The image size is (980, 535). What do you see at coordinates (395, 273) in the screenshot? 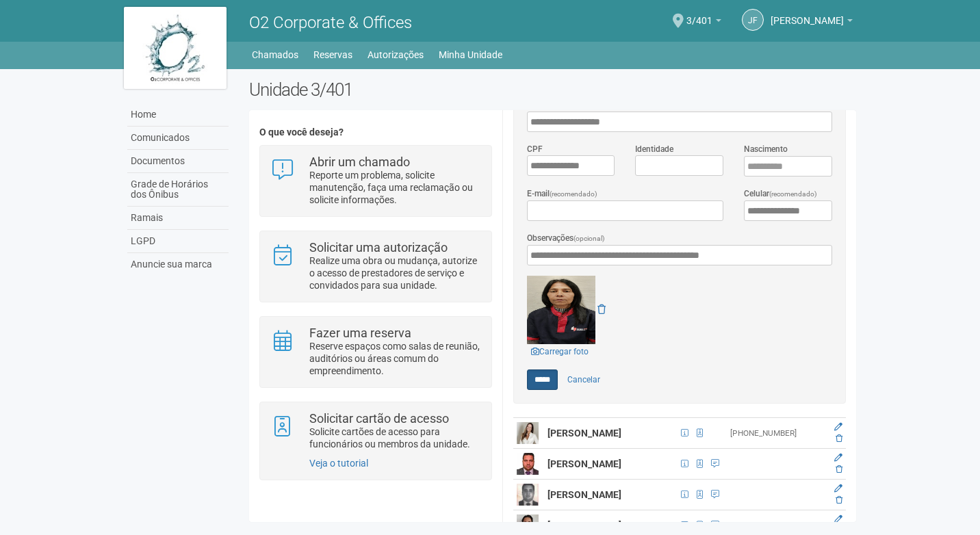
I see `p: Realize uma obra ou mudança, autorize o acesso de prestadores de serviço e convidados para sua un...` at bounding box center [395, 273].